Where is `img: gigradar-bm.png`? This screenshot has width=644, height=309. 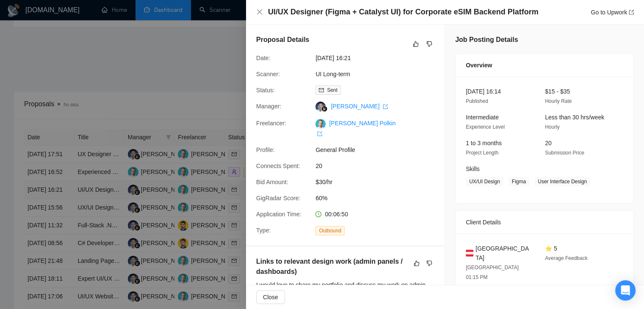
img: gigradar-bm.png is located at coordinates (324, 109).